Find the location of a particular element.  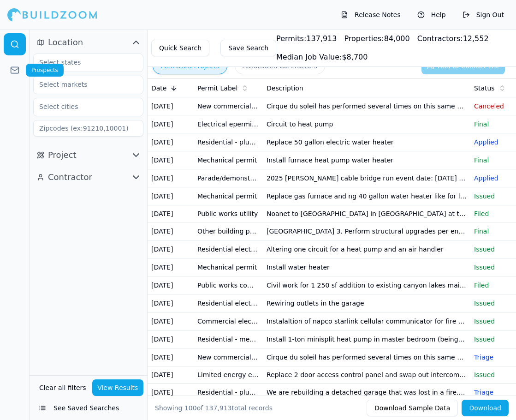

input: Select states is located at coordinates (83, 62).